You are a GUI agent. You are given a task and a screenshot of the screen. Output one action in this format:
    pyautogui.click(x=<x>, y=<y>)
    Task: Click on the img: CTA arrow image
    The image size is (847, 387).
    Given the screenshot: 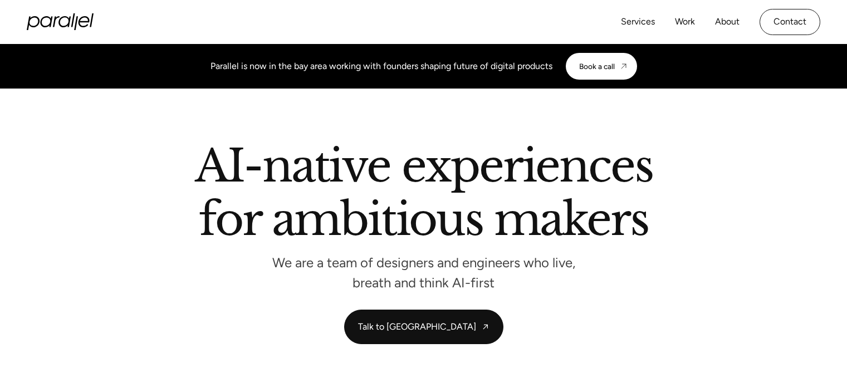 What is the action you would take?
    pyautogui.click(x=624, y=66)
    